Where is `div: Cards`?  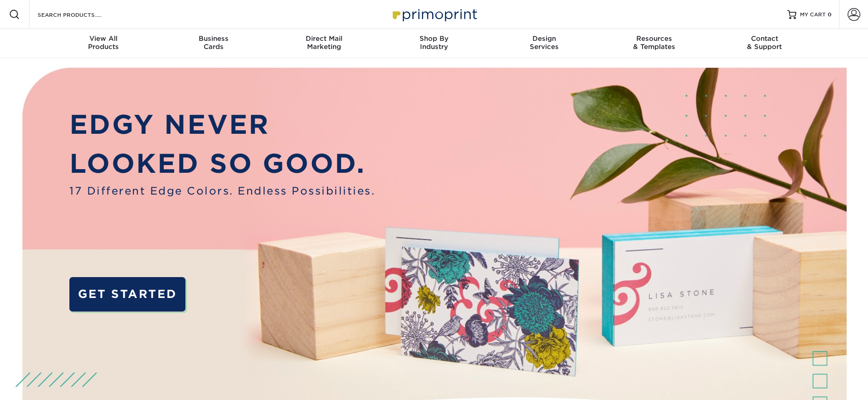
div: Cards is located at coordinates (214, 42).